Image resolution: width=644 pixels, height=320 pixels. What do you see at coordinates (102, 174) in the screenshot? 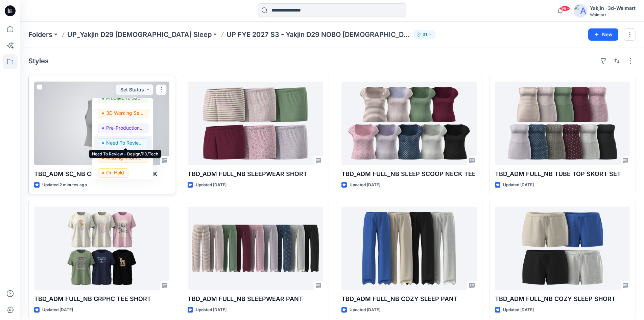
I see `p: TBD_ADM SC_NB COTTON HENLEY TANK` at bounding box center [102, 174].